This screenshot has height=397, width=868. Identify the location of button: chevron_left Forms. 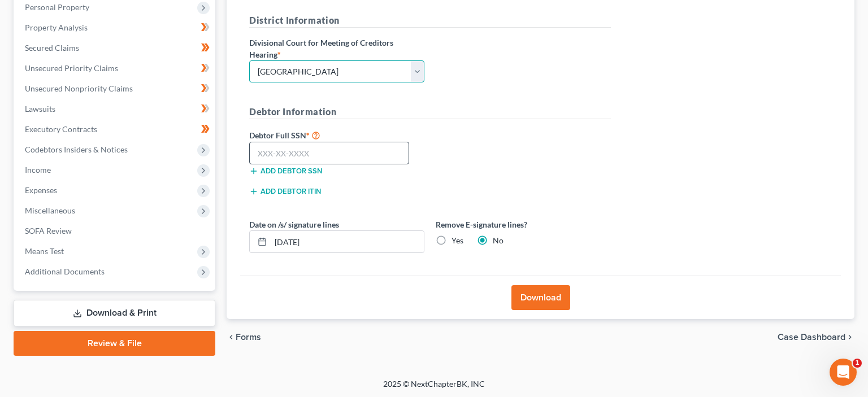
(252, 337).